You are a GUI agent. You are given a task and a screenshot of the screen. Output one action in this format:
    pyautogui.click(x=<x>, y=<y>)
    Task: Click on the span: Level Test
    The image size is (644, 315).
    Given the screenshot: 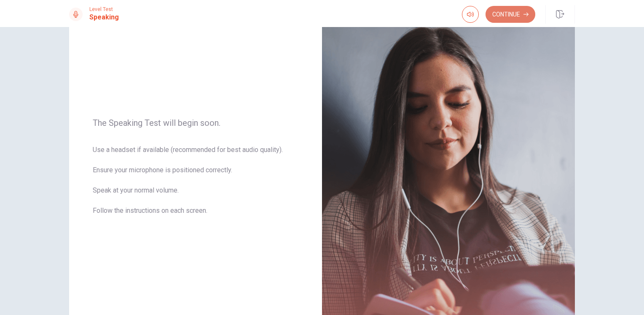 What is the action you would take?
    pyautogui.click(x=105, y=9)
    